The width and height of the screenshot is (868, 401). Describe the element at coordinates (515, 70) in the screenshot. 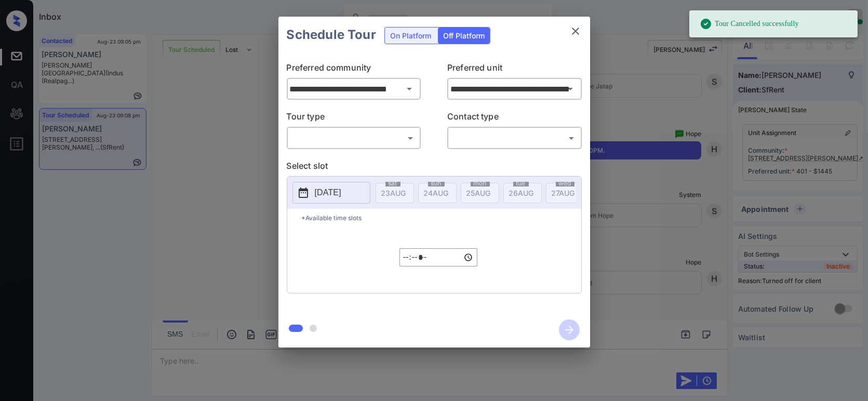

I see `p: Preferred unit` at that location.